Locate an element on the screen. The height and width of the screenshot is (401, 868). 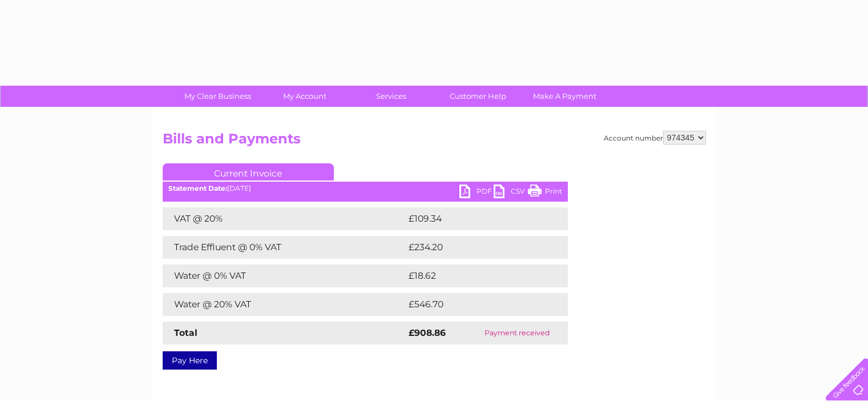
td: £109.34 is located at coordinates (477, 219).